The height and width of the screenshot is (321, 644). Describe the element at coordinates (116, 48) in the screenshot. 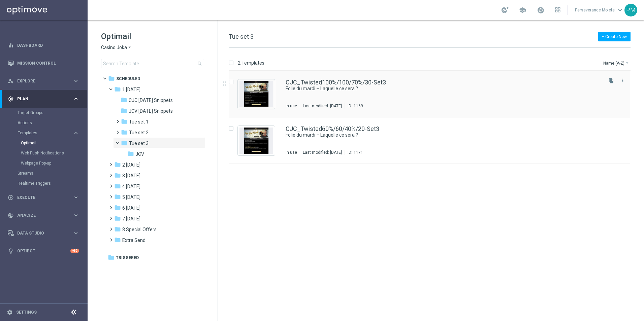

I see `button: Casino Joka arrow_drop_down` at that location.